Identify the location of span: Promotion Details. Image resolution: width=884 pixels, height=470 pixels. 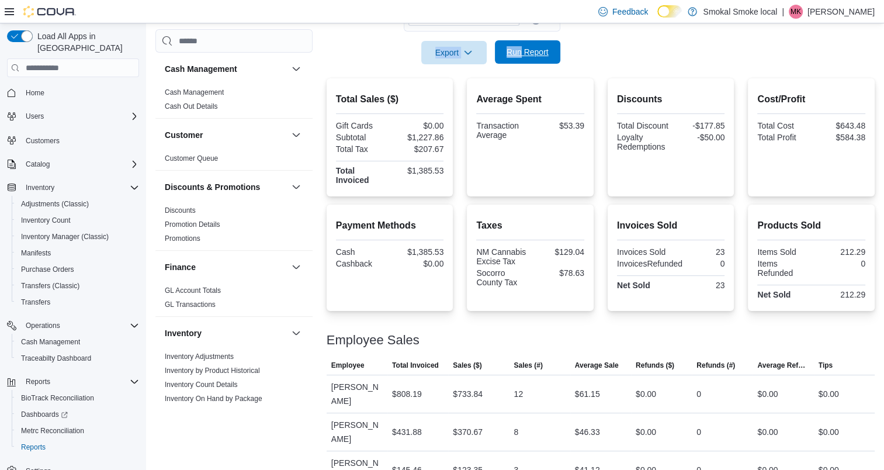
(192, 224).